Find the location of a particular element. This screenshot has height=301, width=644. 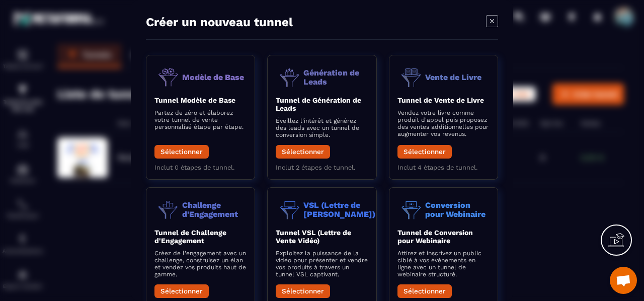

b: Tunnel de Conversion pour Webinaire is located at coordinates (435, 237).